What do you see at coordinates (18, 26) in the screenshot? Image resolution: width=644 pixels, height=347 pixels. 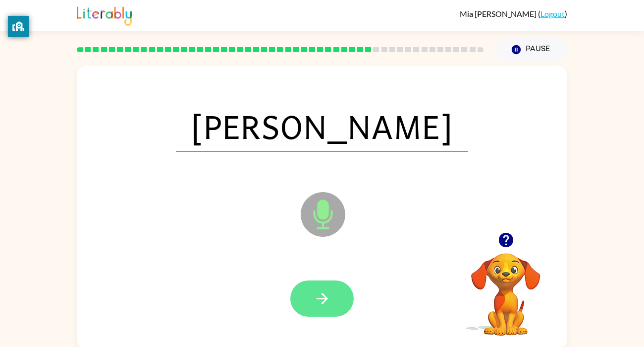 I see `button: privacy banner` at bounding box center [18, 26].